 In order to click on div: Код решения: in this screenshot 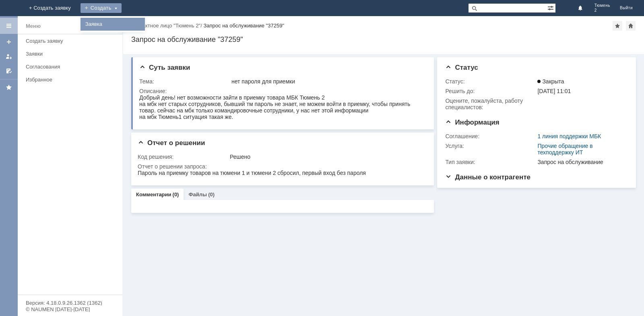, I will do `click(183, 157)`.